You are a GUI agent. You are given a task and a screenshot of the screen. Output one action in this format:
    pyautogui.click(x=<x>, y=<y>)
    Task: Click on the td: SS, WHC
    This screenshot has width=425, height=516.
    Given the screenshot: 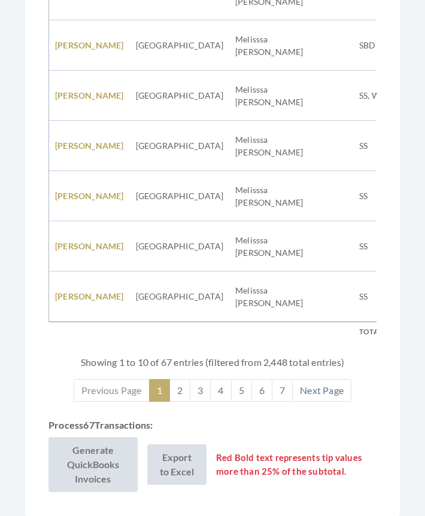 What is the action you would take?
    pyautogui.click(x=384, y=96)
    